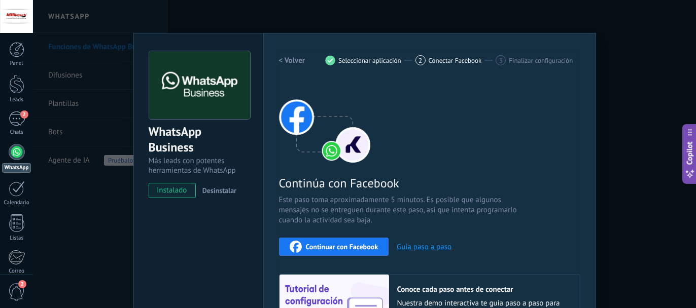 The image size is (696, 308). What do you see at coordinates (400, 183) in the screenshot?
I see `span: Continúa con Facebook` at bounding box center [400, 183].